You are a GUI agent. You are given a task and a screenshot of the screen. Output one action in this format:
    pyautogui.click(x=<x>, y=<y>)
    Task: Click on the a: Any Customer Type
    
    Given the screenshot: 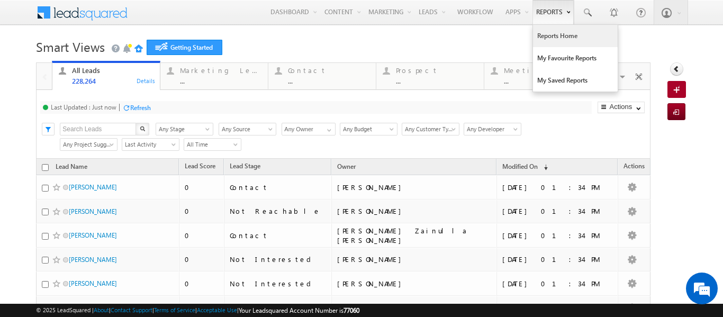 What is the action you would take?
    pyautogui.click(x=430, y=129)
    